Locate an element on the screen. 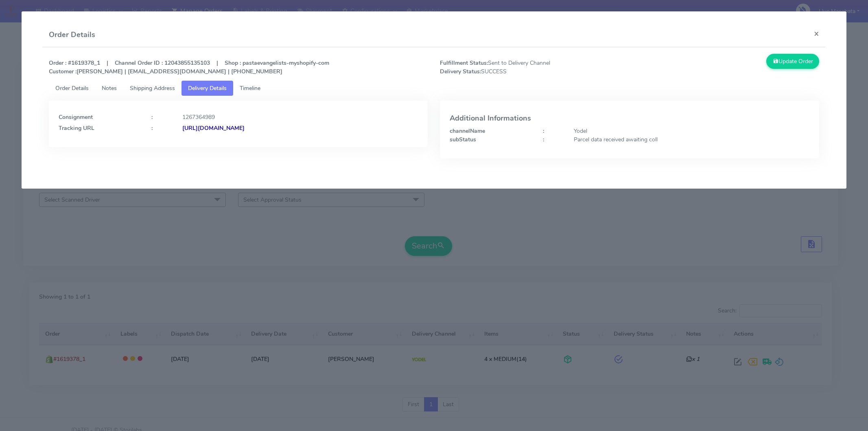 The width and height of the screenshot is (868, 431). ul: Tabs is located at coordinates (434, 88).